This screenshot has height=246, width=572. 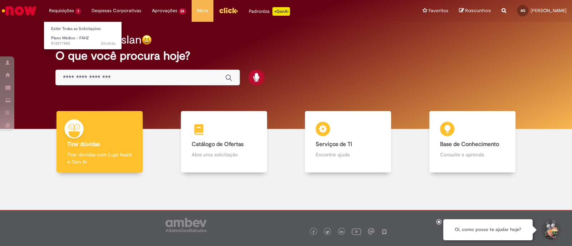 I want to click on img: logo_footer_linkedin.png, so click(x=342, y=232).